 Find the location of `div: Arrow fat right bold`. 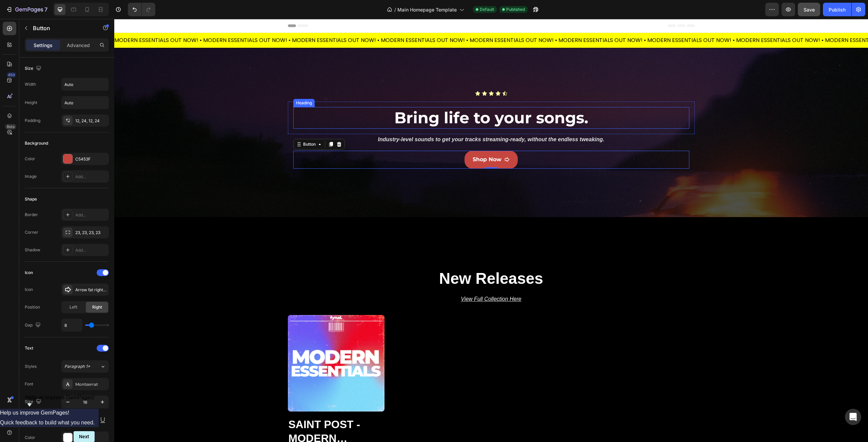

div: Arrow fat right bold is located at coordinates (91, 290).